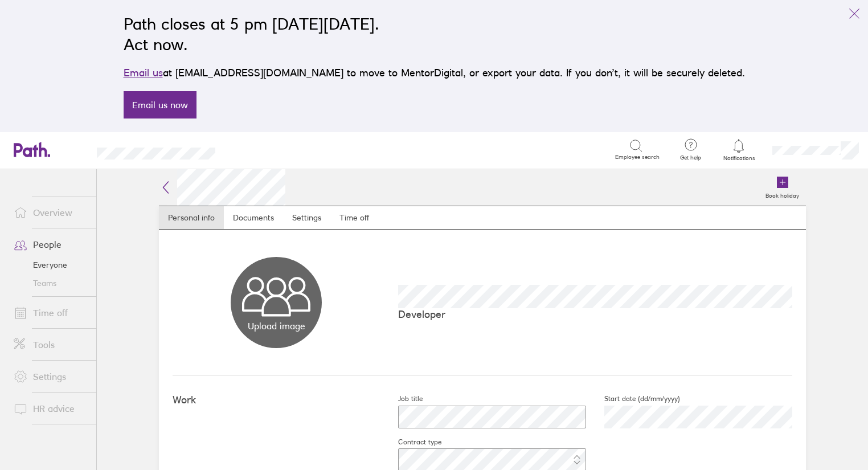 This screenshot has height=470, width=868. Describe the element at coordinates (253, 218) in the screenshot. I see `a: Documents` at that location.